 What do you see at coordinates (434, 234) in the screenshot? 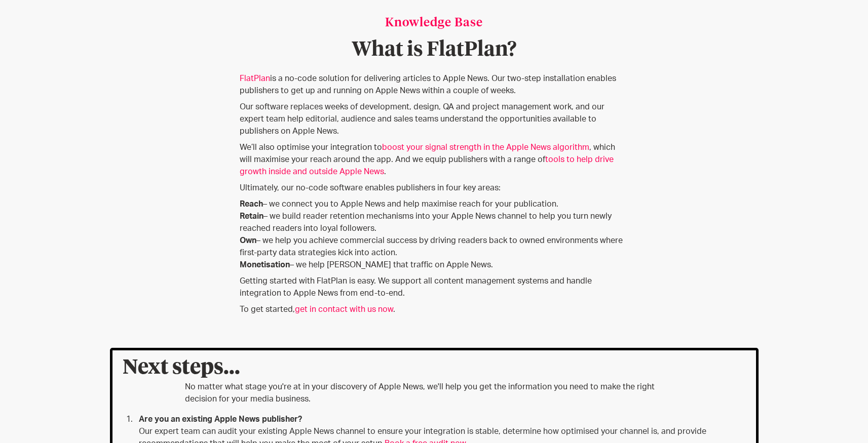
I see `p: – we connect you to Apple News and help maximise reach for your publication. – we build reader re...` at bounding box center [434, 234].